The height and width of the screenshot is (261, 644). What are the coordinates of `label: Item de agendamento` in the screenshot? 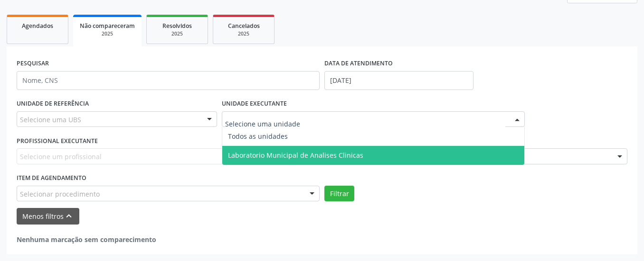 It's located at (51, 178).